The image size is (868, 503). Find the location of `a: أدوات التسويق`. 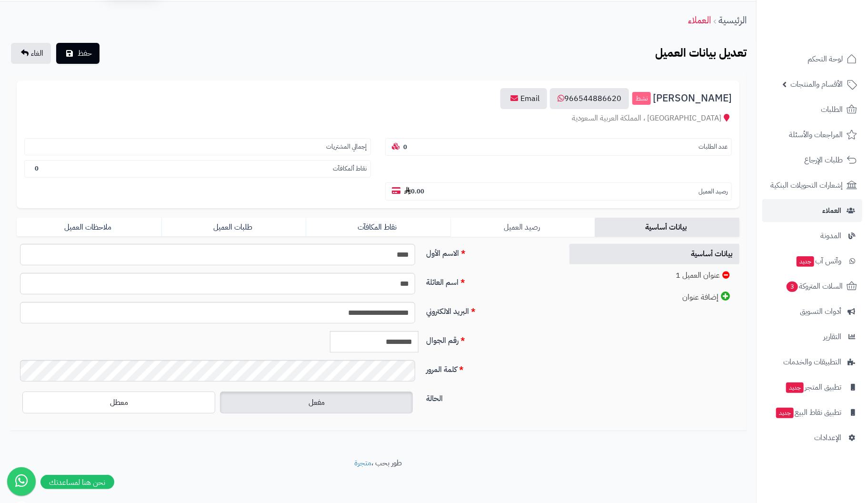

a: أدوات التسويق is located at coordinates (812, 311).